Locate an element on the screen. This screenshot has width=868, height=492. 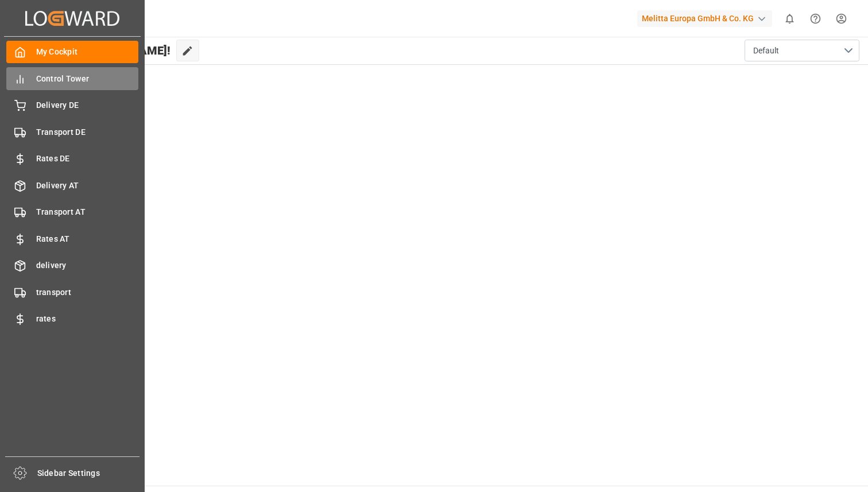
a: Transport AT is located at coordinates (72, 212).